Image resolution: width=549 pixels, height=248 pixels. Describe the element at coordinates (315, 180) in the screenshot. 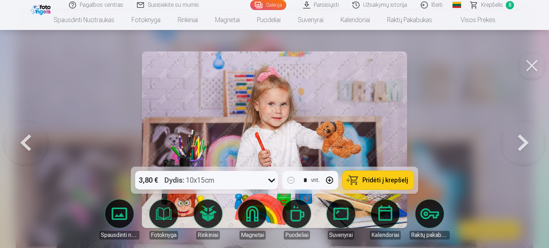

I see `div: vnt.` at that location.